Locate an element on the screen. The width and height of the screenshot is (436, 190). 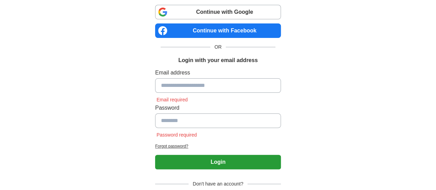
span: Password required is located at coordinates (176, 135).